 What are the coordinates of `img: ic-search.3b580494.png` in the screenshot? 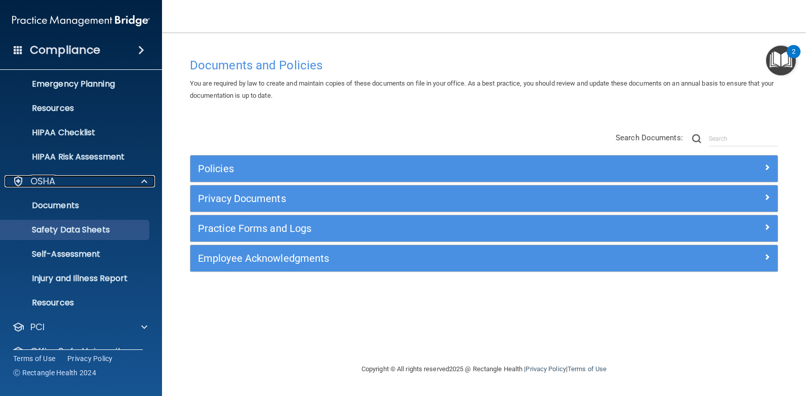 It's located at (697, 139).